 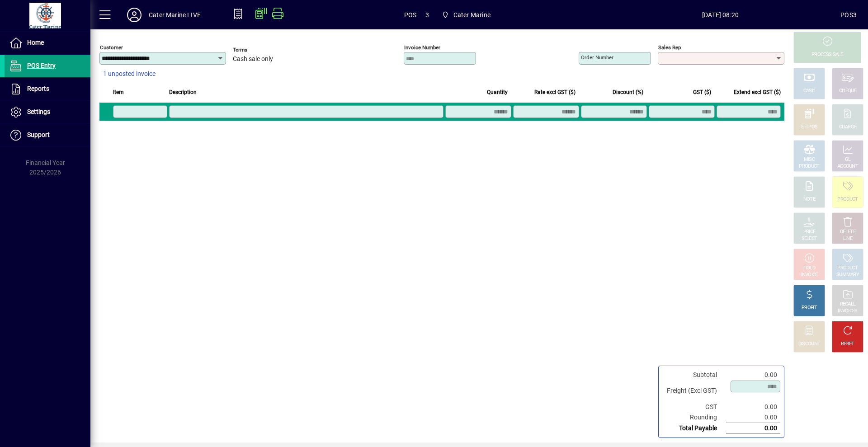 What do you see at coordinates (810, 344) in the screenshot?
I see `div: DISCOUNT` at bounding box center [810, 344].